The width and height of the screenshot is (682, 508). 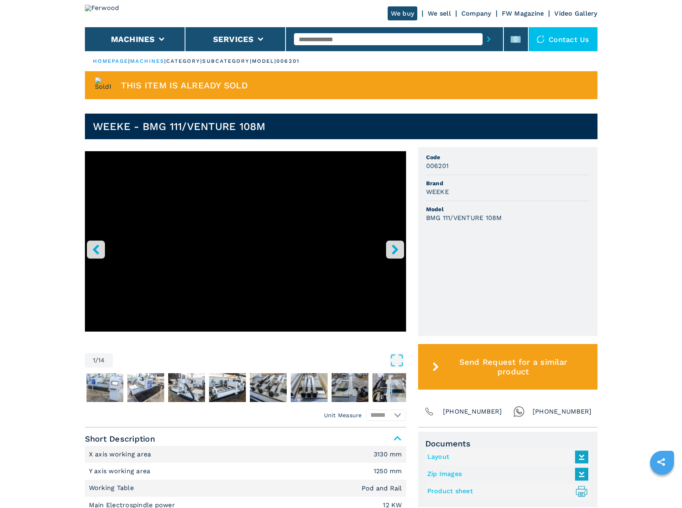 What do you see at coordinates (661, 462) in the screenshot?
I see `a: sharethis` at bounding box center [661, 462].